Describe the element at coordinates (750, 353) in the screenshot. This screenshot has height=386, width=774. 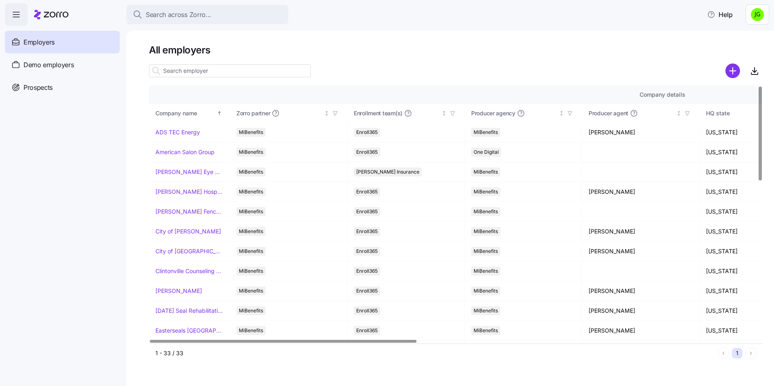
I see `button: Next page` at that location.